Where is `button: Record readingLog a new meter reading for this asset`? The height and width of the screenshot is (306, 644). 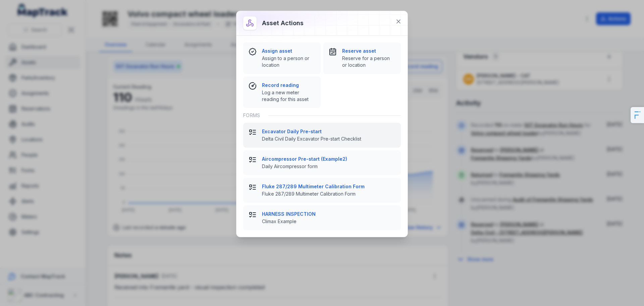 button: Record readingLog a new meter reading for this asset is located at coordinates (282, 92).